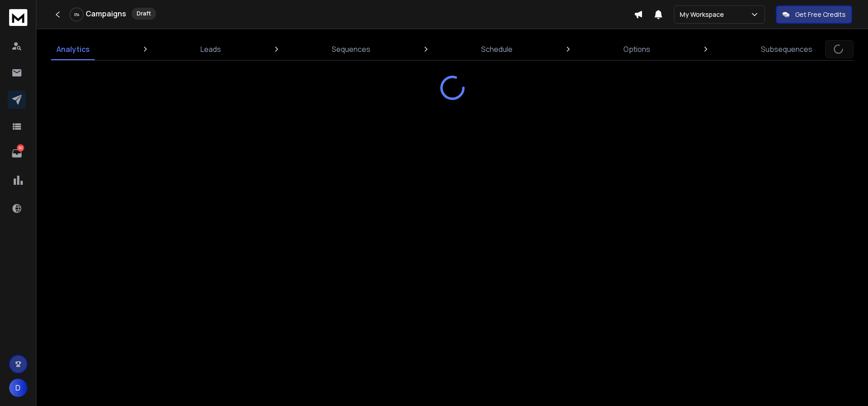 Image resolution: width=868 pixels, height=406 pixels. What do you see at coordinates (20, 148) in the screenshot?
I see `p: 50` at bounding box center [20, 148].